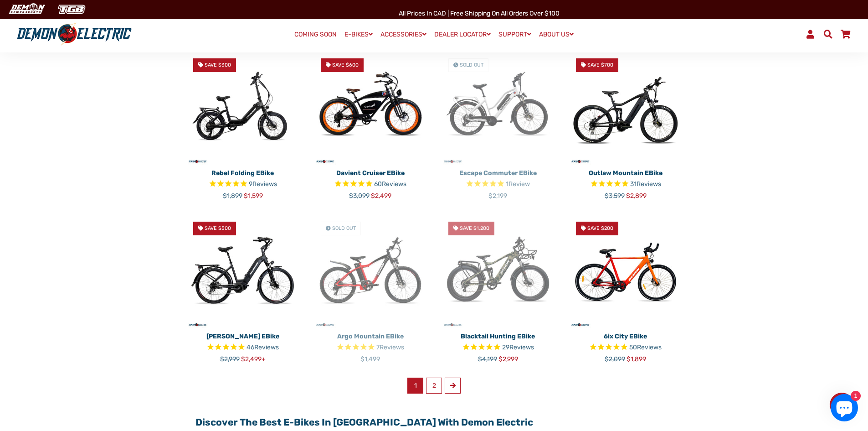  I want to click on a: Argo Mountain eBike Rated 4.9 out of 5 stars 7 reviews $1,499, so click(371, 346).